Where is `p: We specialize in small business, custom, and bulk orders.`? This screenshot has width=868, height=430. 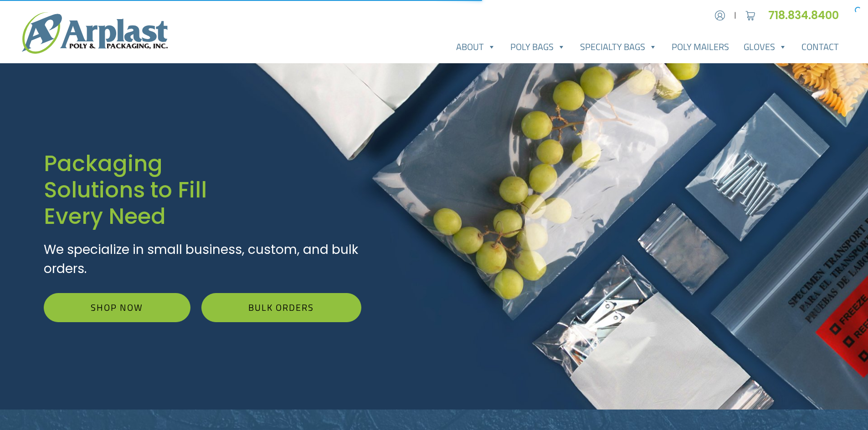
p: We specialize in small business, custom, and bulk orders. is located at coordinates (203, 259).